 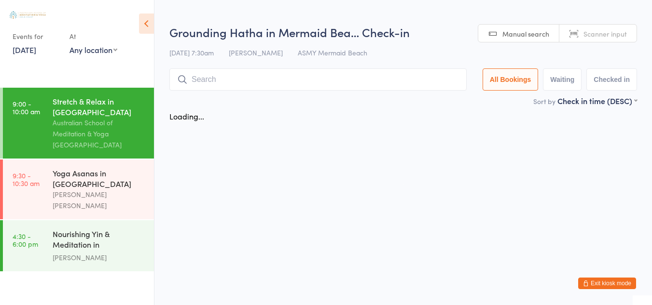 What do you see at coordinates (93, 36) in the screenshot?
I see `div: At` at bounding box center [93, 36].